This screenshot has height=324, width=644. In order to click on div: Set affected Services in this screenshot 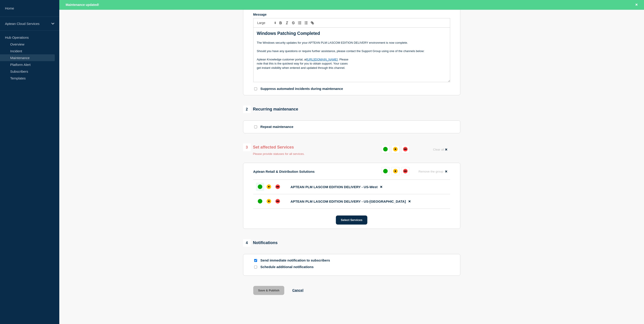, I will do `click(274, 147)`.